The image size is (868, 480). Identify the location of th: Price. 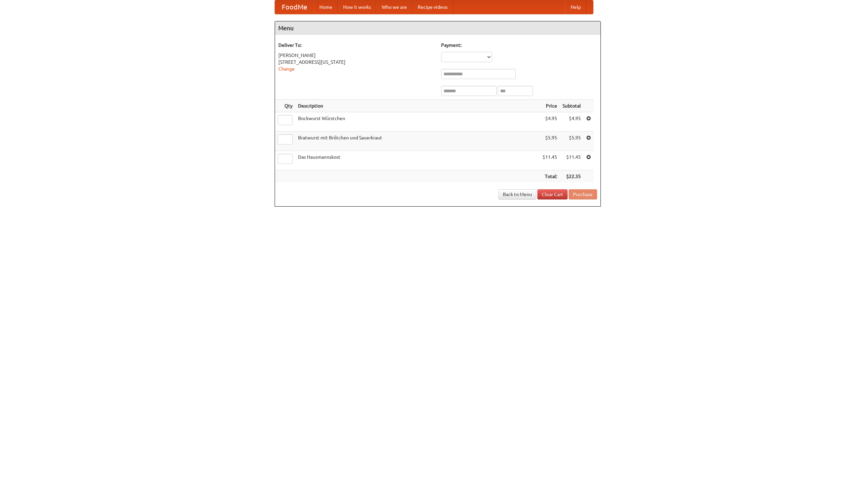
(549, 106).